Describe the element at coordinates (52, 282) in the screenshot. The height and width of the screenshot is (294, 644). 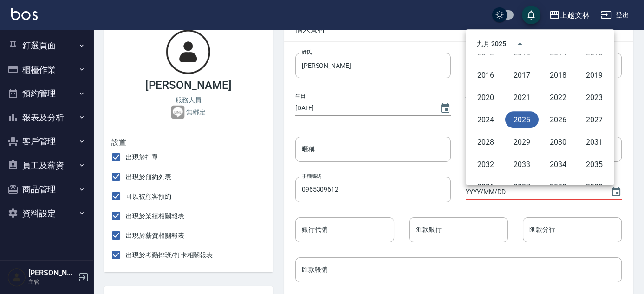
I see `p: 主管` at that location.